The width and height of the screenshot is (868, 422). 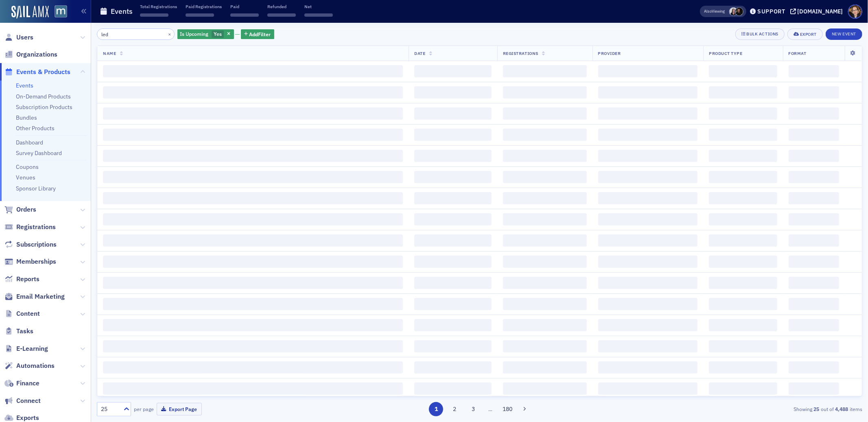 I want to click on a: Coupons, so click(x=27, y=167).